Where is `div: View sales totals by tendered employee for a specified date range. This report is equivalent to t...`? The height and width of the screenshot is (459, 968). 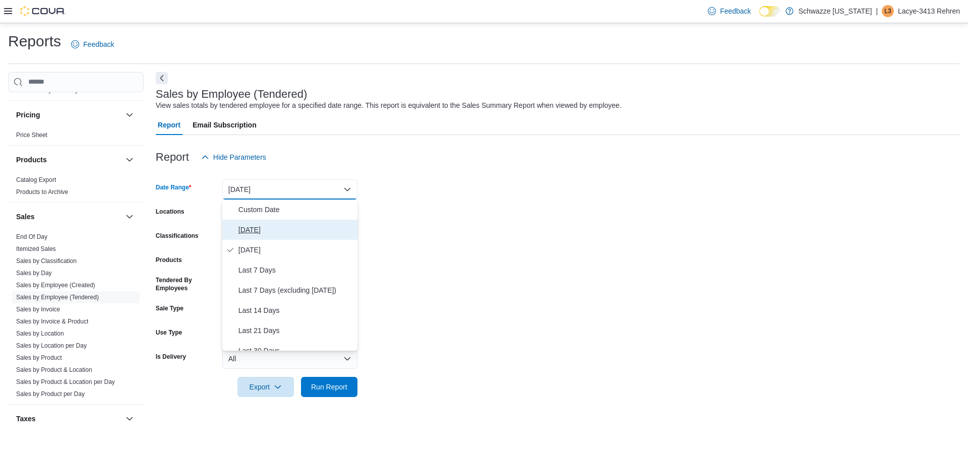
div: View sales totals by tendered employee for a specified date range. This report is equivalent to t... is located at coordinates (389, 105).